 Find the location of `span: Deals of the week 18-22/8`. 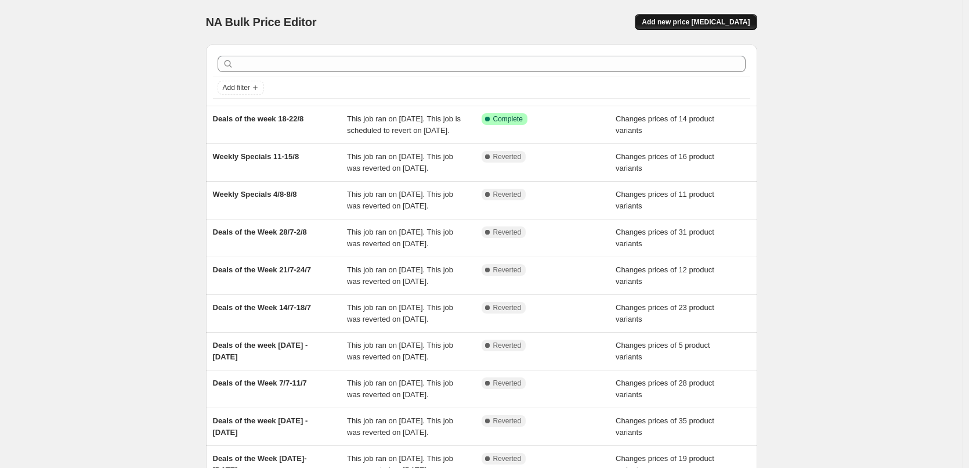

span: Deals of the week 18-22/8 is located at coordinates (258, 118).